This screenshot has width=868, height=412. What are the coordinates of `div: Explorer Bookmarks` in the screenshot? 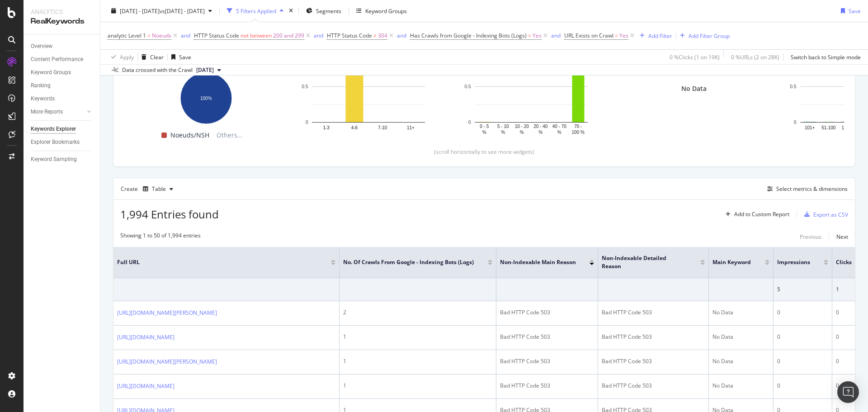 It's located at (55, 142).